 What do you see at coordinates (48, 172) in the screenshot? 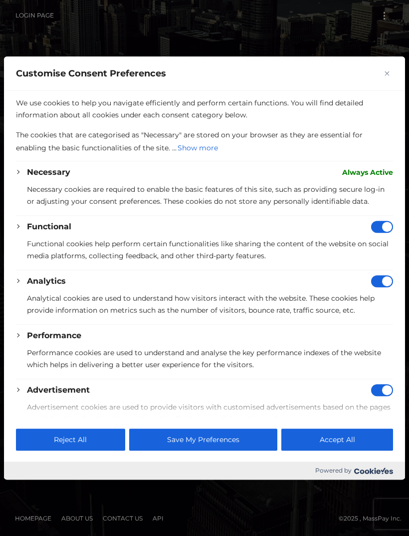
I see `button: Necessary` at bounding box center [48, 172].